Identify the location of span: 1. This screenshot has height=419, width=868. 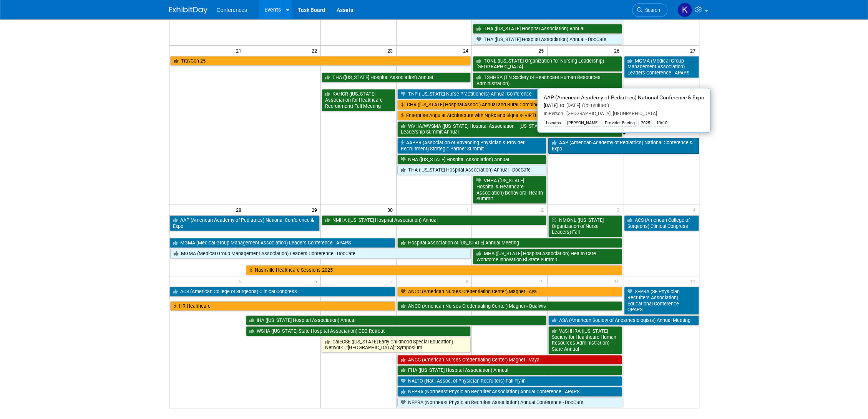
(468, 210).